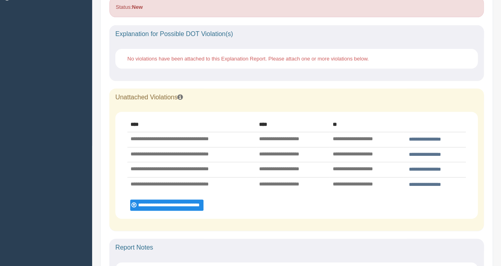 The height and width of the screenshot is (266, 501). I want to click on div: Report Notes, so click(297, 248).